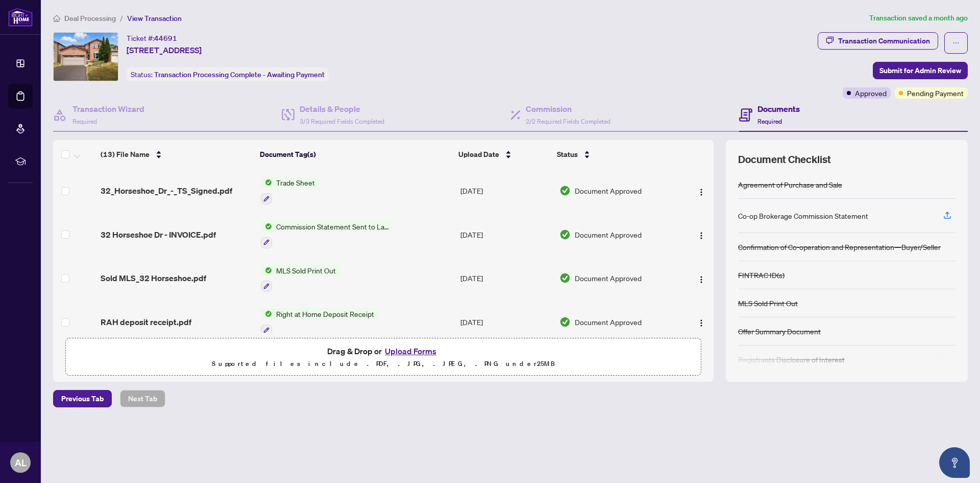 This screenshot has height=483, width=980. Describe the element at coordinates (86, 57) in the screenshot. I see `img: IMG-E12281143_1.jpg` at that location.